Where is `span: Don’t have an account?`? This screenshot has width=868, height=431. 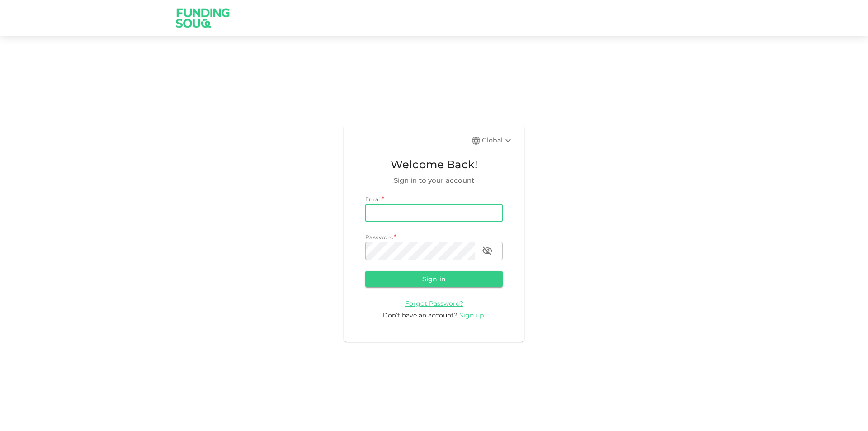 span: Don’t have an account? is located at coordinates (420, 315).